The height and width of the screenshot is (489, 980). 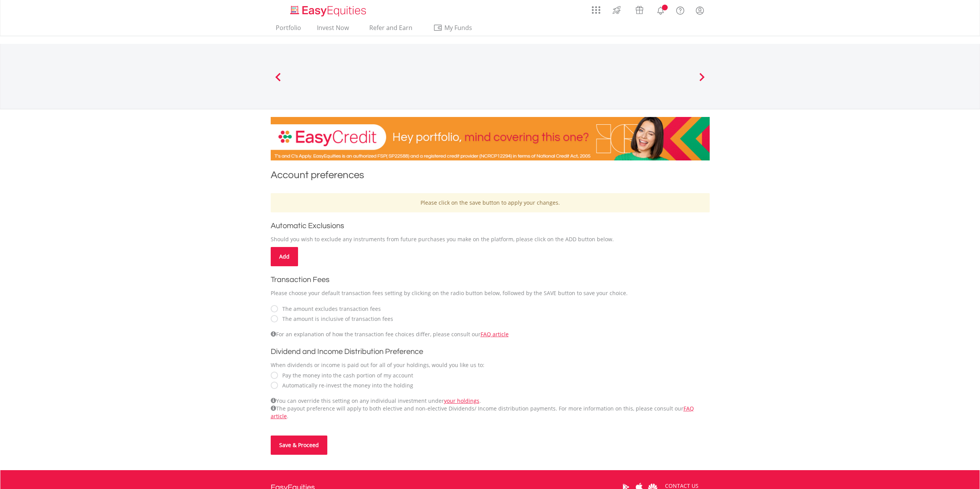 What do you see at coordinates (490, 226) in the screenshot?
I see `h2: Automatic Exclusions` at bounding box center [490, 226].